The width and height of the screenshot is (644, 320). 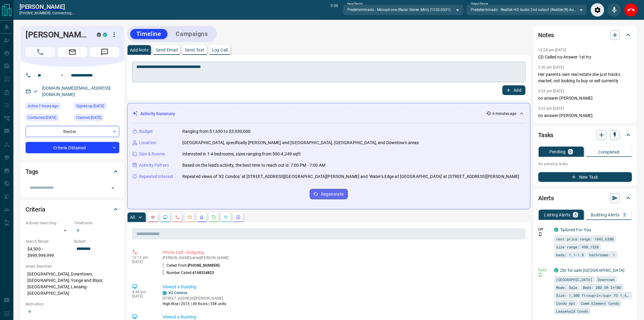 I want to click on span: Condo Apt, so click(x=566, y=303).